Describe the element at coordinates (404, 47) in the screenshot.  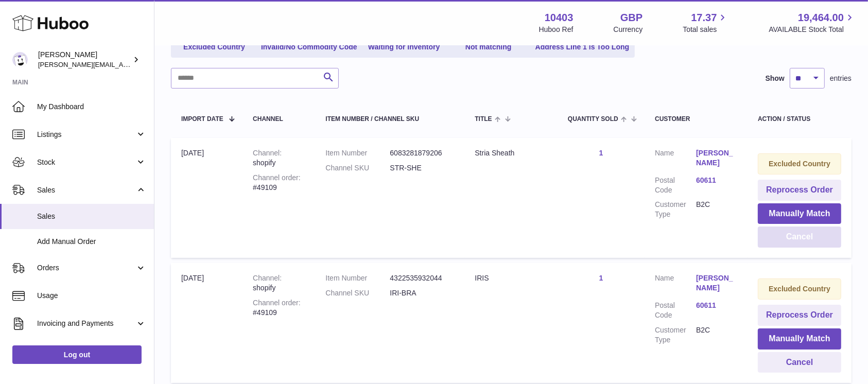
I see `a: Waiting for Inventory` at that location.